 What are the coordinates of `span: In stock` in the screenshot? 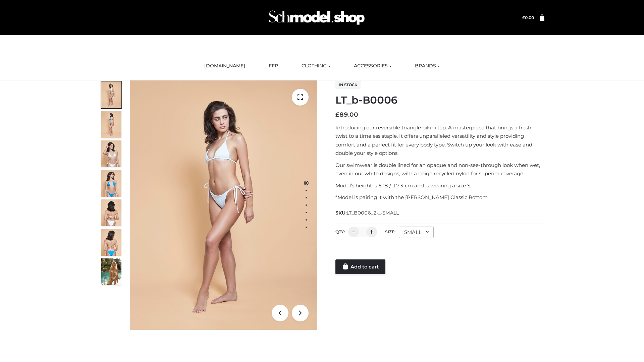 It's located at (347, 85).